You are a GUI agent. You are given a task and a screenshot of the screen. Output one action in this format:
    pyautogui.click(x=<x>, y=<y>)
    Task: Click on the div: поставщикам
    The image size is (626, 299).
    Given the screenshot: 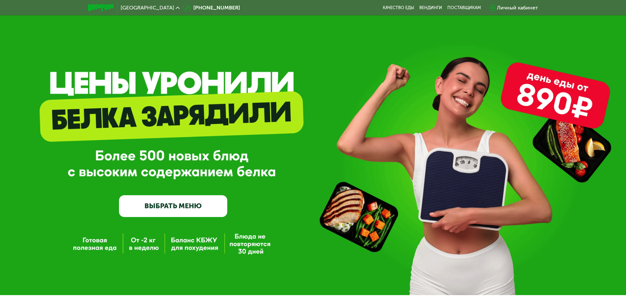 What is the action you would take?
    pyautogui.click(x=464, y=8)
    